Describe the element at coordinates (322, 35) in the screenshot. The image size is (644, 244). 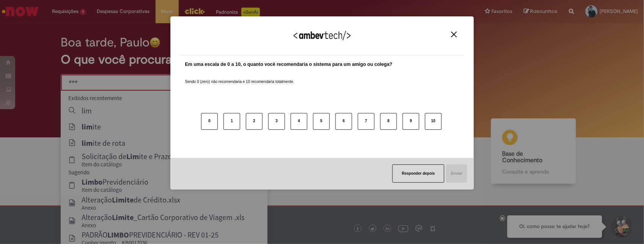
I see `img: Logo Ambevtech` at that location.